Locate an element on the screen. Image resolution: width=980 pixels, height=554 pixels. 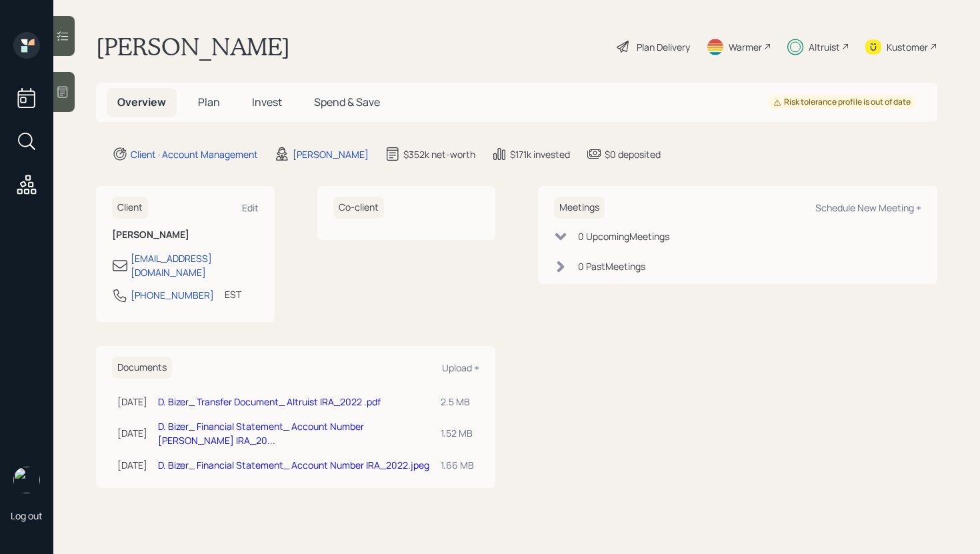
div: Plan Delivery is located at coordinates (663, 47).